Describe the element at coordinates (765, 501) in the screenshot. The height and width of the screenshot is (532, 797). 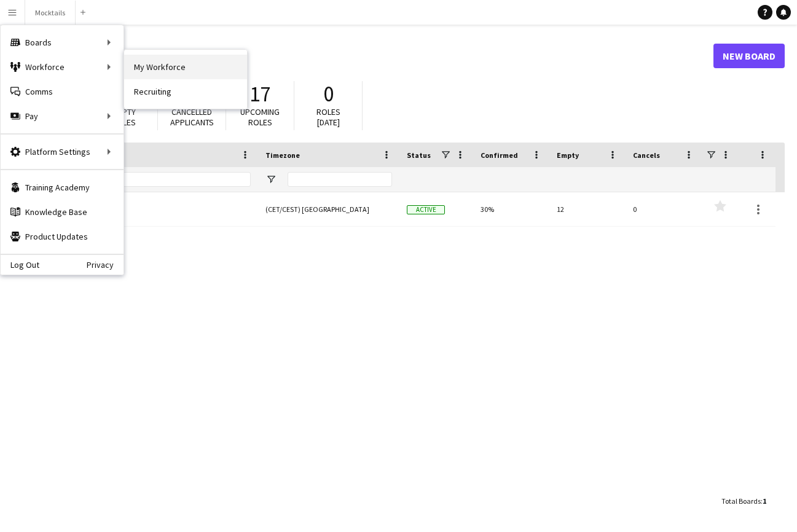
I see `span: 1` at that location.